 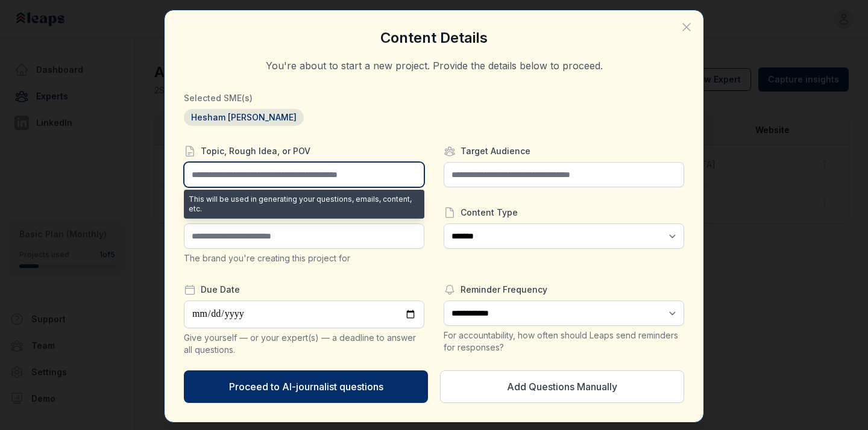 I want to click on label: Target Audience, so click(x=564, y=151).